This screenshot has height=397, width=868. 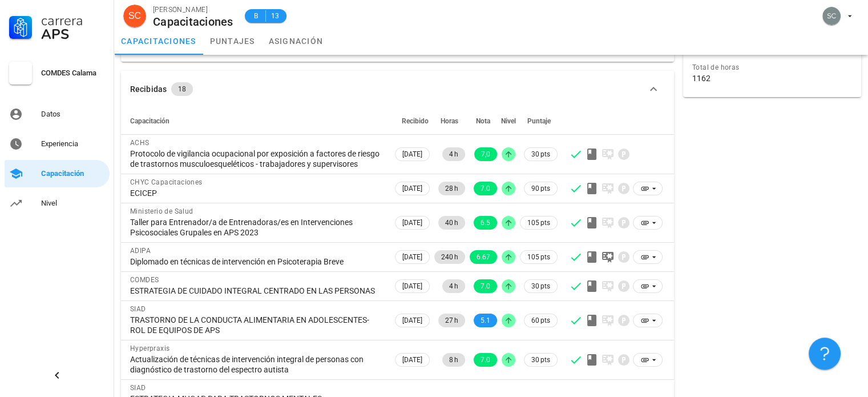 What do you see at coordinates (257, 227) in the screenshot?
I see `div: Taller para Entrenador/a de Entrenadoras/es en Intervenciones Psicosociales Grupales en APS 2023` at bounding box center [257, 227].